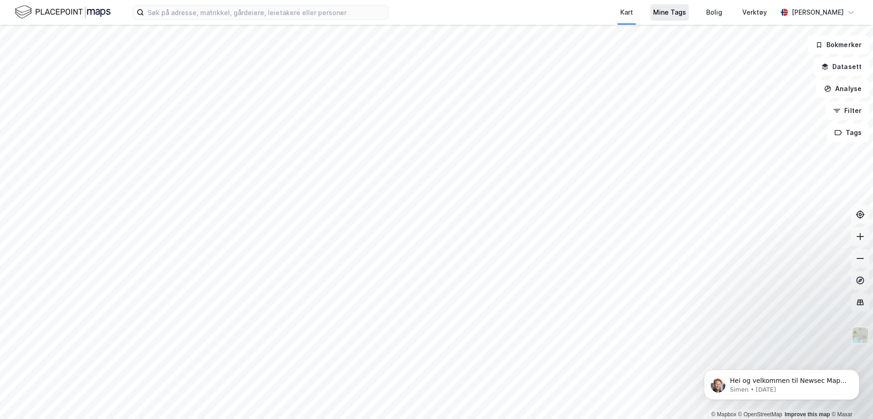  What do you see at coordinates (848, 133) in the screenshot?
I see `button: Tags` at bounding box center [848, 133].